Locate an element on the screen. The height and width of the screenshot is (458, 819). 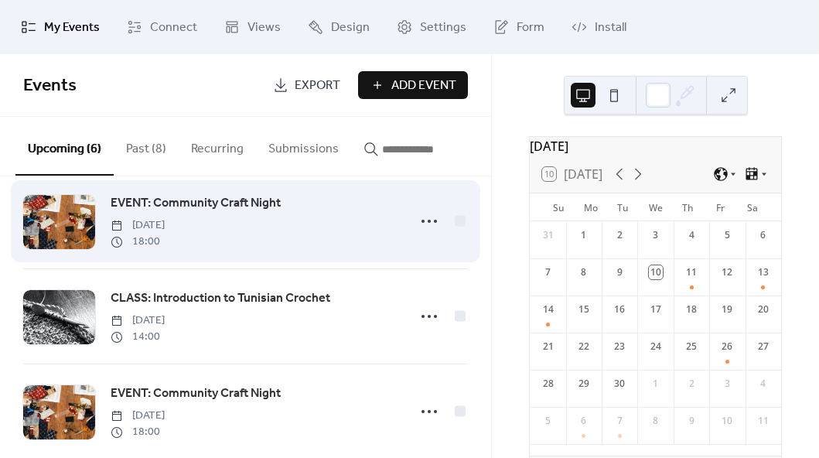
div: 12 is located at coordinates (727, 272).